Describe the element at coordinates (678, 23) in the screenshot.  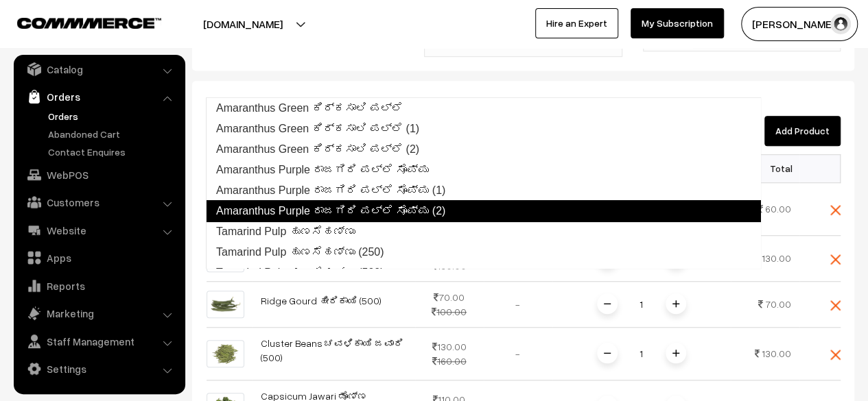
I see `a: My Subscription` at that location.